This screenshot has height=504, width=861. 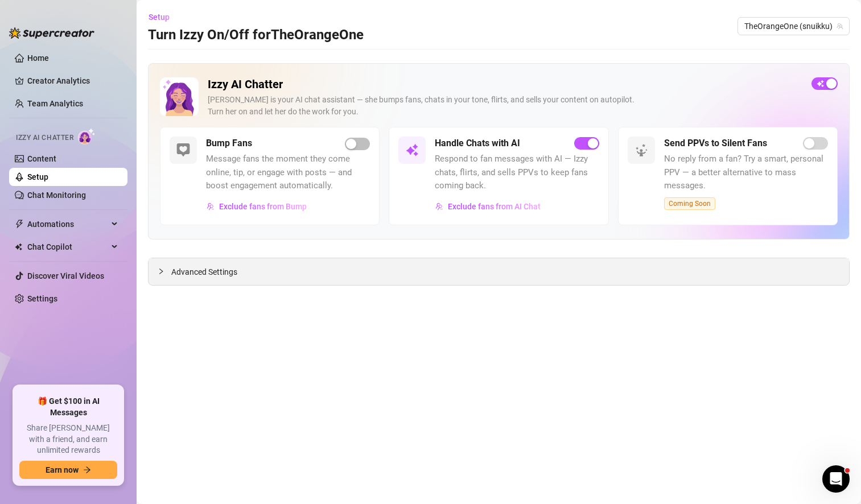 What do you see at coordinates (161, 271) in the screenshot?
I see `span: collapsed` at bounding box center [161, 271].